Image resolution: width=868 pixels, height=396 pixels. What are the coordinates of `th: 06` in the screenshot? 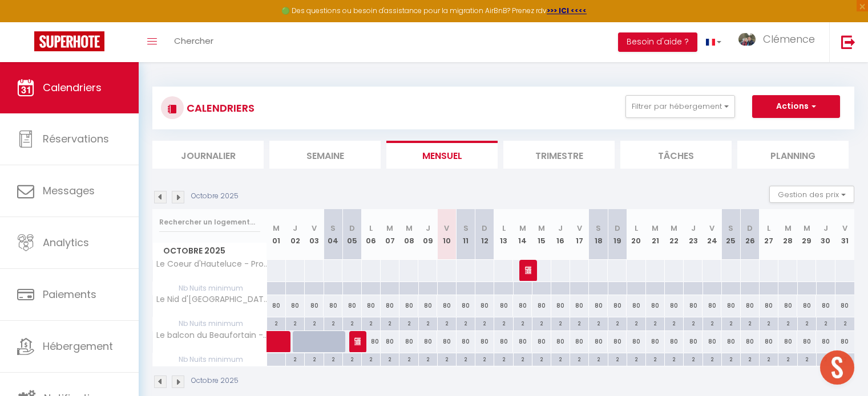 It's located at (371, 234).